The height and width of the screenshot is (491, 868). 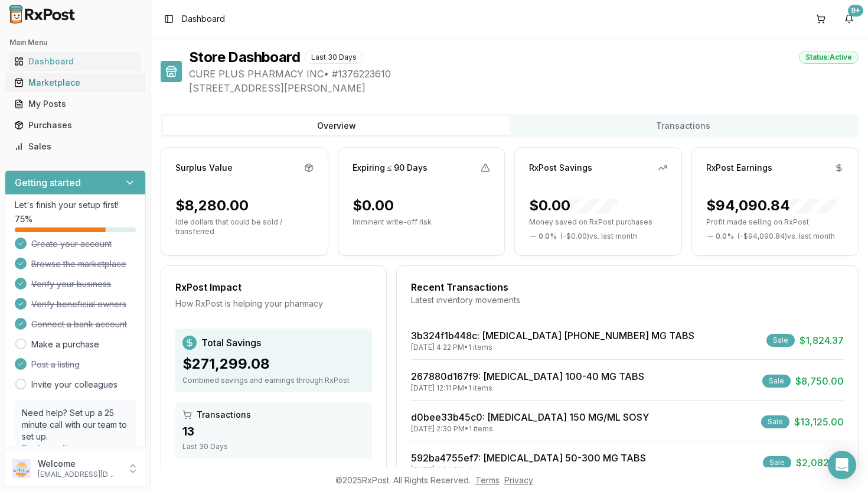 I want to click on p: Let's finish your setup first!, so click(x=75, y=205).